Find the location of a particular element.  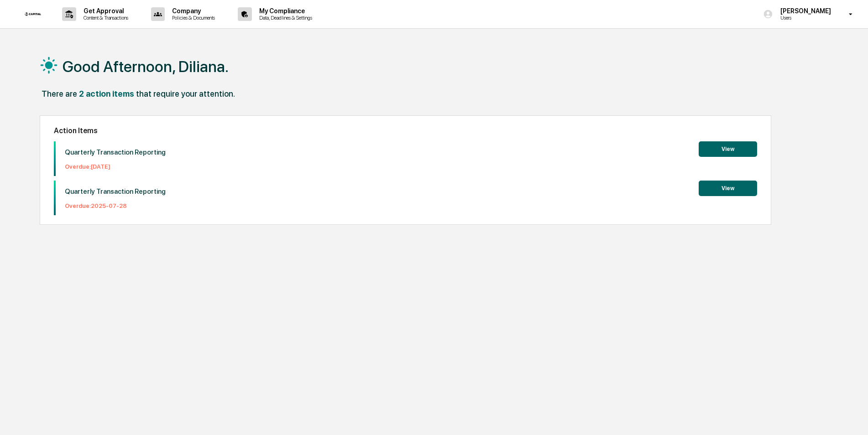

div: that require your attention. is located at coordinates (185, 93).